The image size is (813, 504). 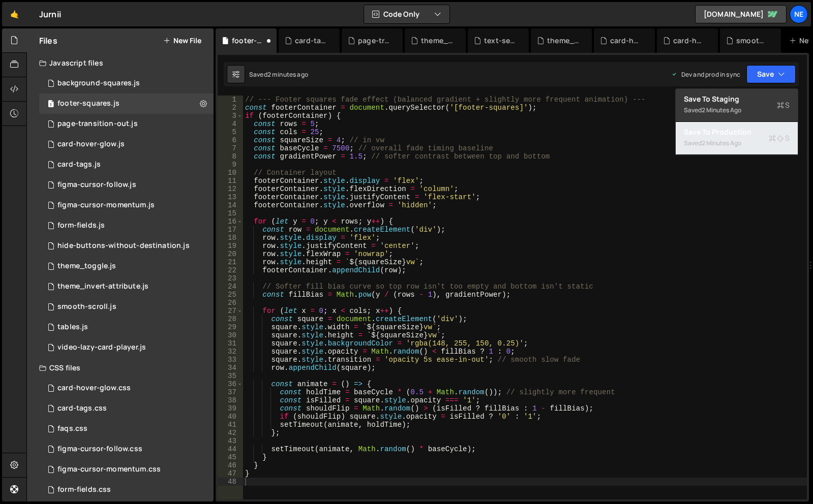 What do you see at coordinates (109, 470) in the screenshot?
I see `div: figma-cursor-momentum.css` at bounding box center [109, 470].